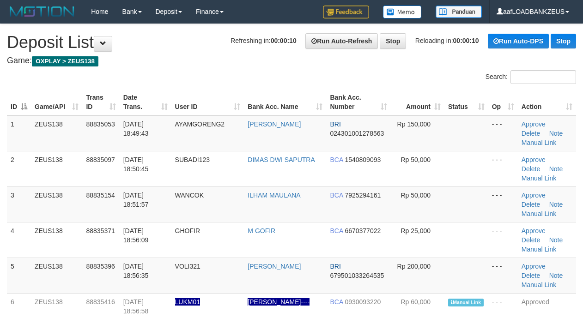 Image resolution: width=583 pixels, height=318 pixels. I want to click on span: Refreshing in:, so click(263, 41).